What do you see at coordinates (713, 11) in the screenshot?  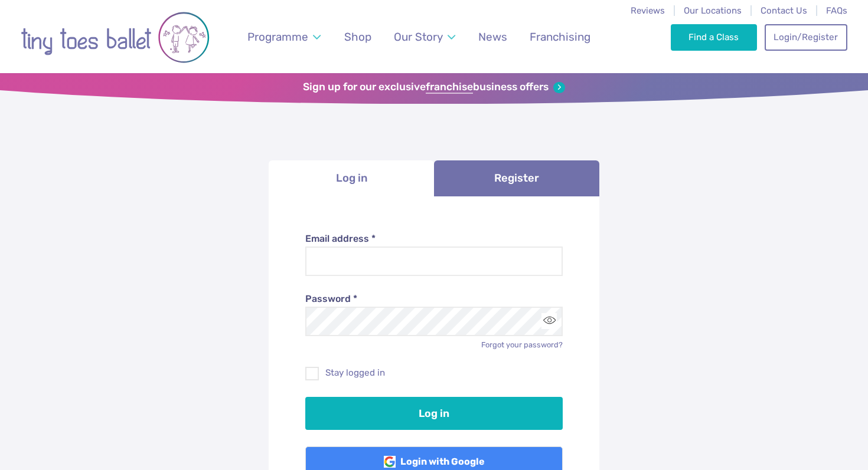 I see `a: Our Locations` at bounding box center [713, 11].